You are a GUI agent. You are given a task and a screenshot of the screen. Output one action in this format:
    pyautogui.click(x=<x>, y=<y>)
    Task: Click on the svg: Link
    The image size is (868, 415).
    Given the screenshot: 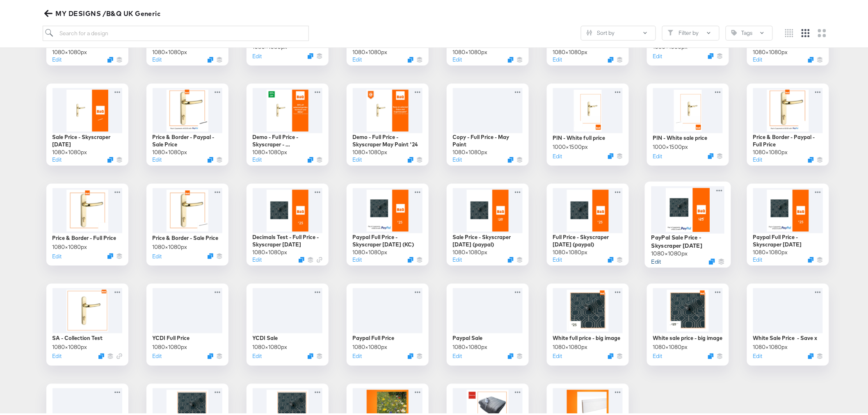 What is the action you would take?
    pyautogui.click(x=119, y=354)
    